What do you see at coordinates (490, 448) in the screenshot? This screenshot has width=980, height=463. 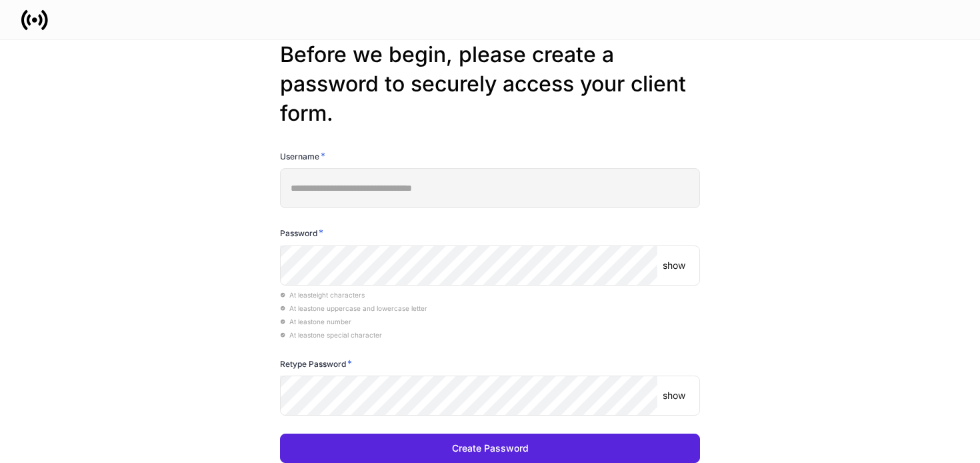 I see `button: Create Password` at bounding box center [490, 448].